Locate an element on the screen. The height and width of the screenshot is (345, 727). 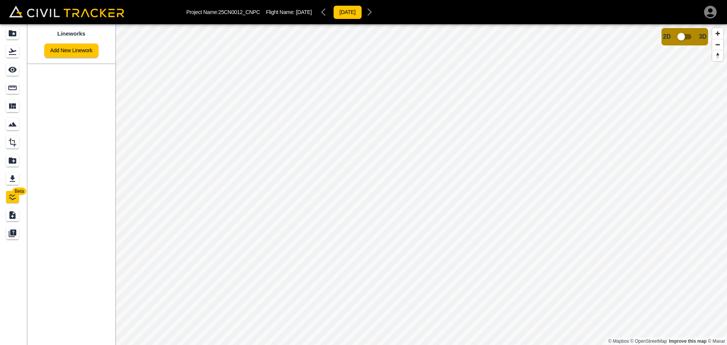
canvas: Map is located at coordinates (421, 184).